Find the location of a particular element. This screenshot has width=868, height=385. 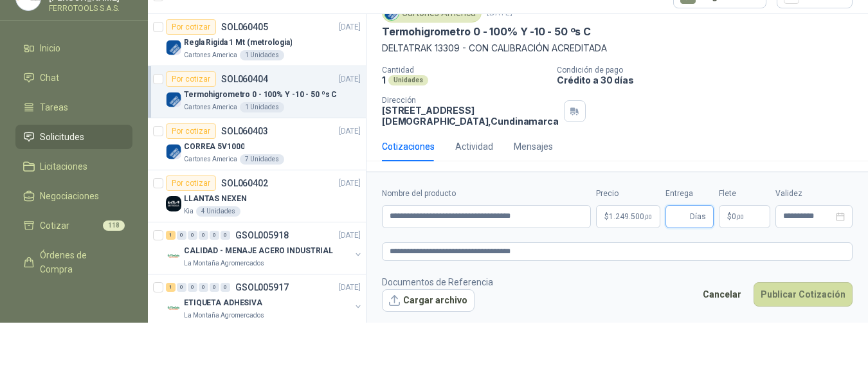

label: Precio is located at coordinates (629, 194).